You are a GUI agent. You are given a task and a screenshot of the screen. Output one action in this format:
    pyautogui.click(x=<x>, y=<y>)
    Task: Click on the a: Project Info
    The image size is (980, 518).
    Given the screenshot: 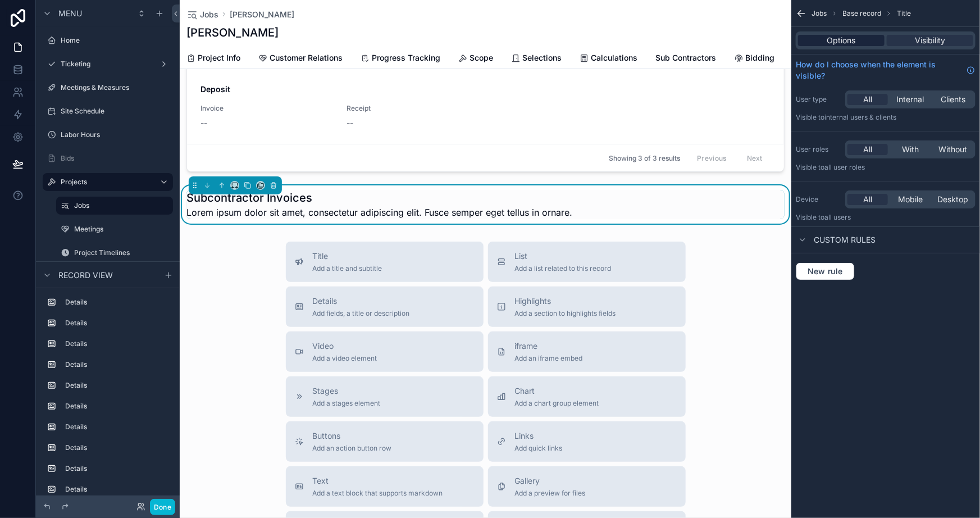 What is the action you would take?
    pyautogui.click(x=213, y=59)
    